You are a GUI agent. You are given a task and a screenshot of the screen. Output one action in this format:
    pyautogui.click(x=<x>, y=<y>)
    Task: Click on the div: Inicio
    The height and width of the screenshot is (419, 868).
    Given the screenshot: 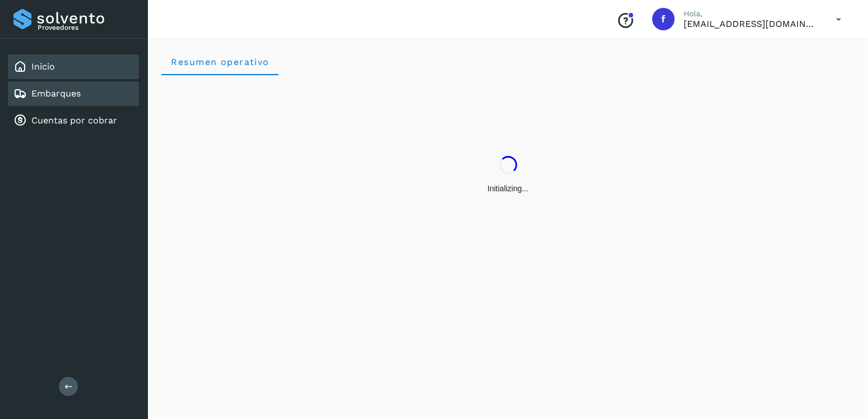 What is the action you would take?
    pyautogui.click(x=73, y=67)
    